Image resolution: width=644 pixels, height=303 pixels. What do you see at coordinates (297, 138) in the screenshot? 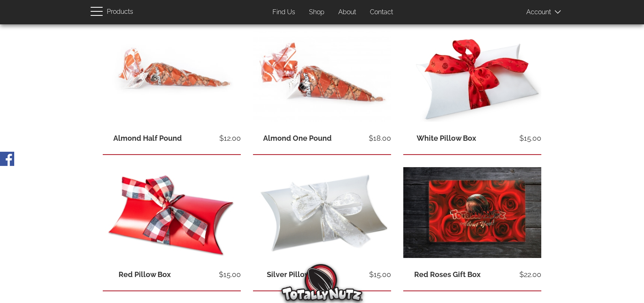
I see `a: Almond One Pound` at bounding box center [297, 138].